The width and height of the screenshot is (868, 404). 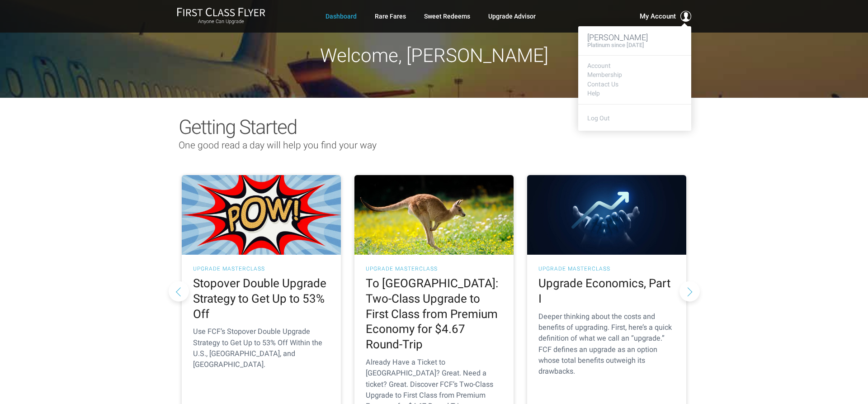 What do you see at coordinates (606, 291) in the screenshot?
I see `h2: Upgrade Economics, Part I` at bounding box center [606, 291].